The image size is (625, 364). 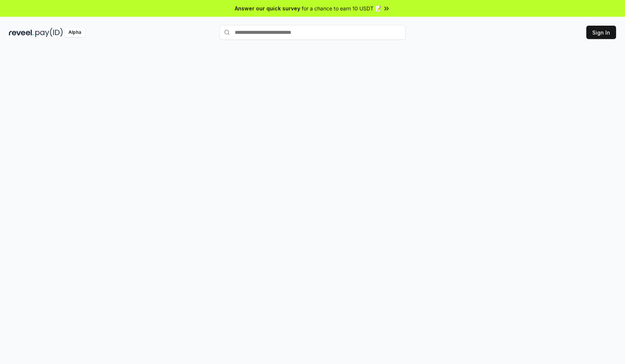 I want to click on button: Sign In, so click(x=601, y=32).